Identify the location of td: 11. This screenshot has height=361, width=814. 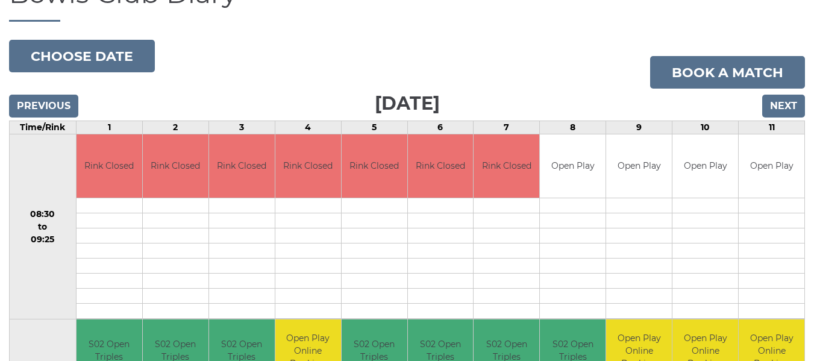
(772, 128).